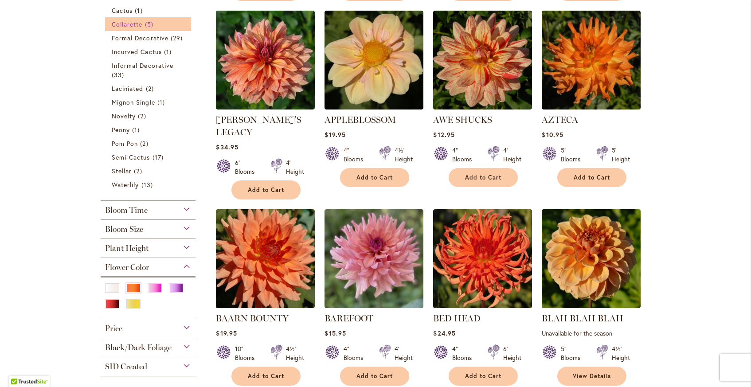  What do you see at coordinates (592, 376) in the screenshot?
I see `span: View Details` at bounding box center [592, 376].